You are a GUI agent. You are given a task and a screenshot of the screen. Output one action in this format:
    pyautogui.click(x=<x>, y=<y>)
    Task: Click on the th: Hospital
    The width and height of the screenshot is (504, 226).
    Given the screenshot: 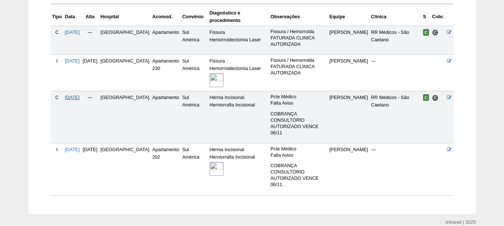 What is the action you would take?
    pyautogui.click(x=125, y=17)
    